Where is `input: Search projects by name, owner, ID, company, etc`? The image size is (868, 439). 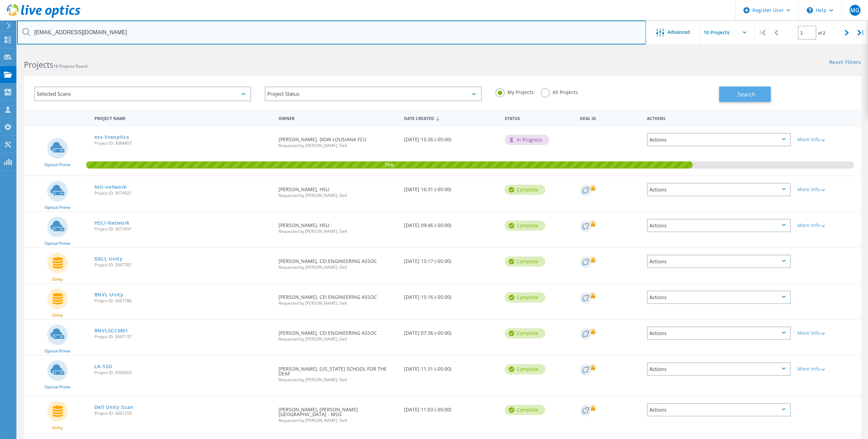
input: Search projects by name, owner, ID, company, etc is located at coordinates (332, 32).